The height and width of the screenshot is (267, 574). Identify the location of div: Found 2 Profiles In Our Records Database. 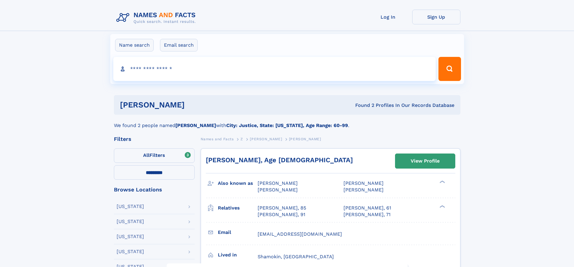
(362, 105).